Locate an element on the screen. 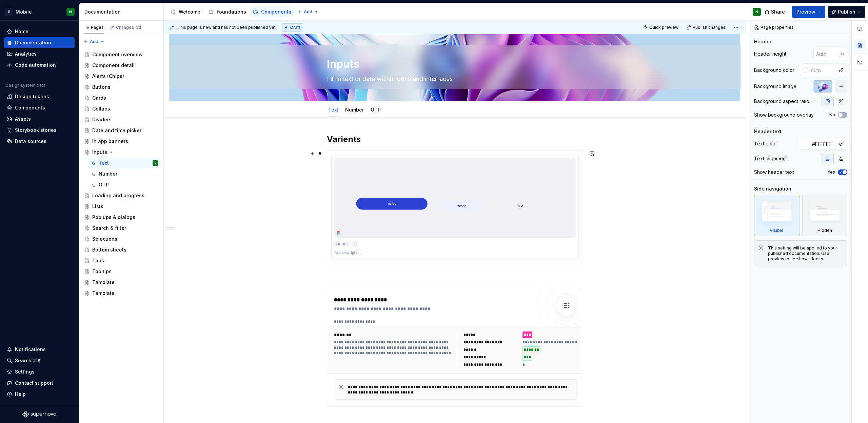  button: Publish changes is located at coordinates (706, 27).